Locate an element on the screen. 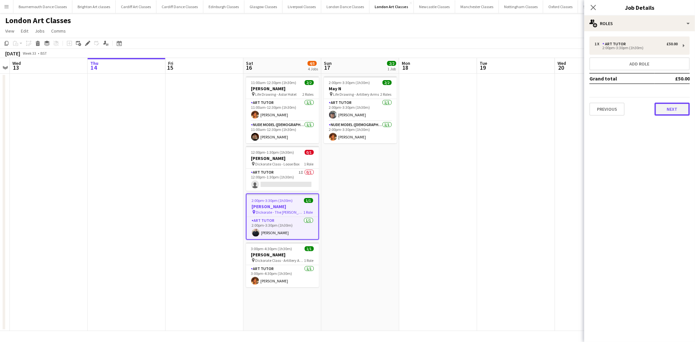 This screenshot has width=695, height=342. span: Tue is located at coordinates (484, 63).